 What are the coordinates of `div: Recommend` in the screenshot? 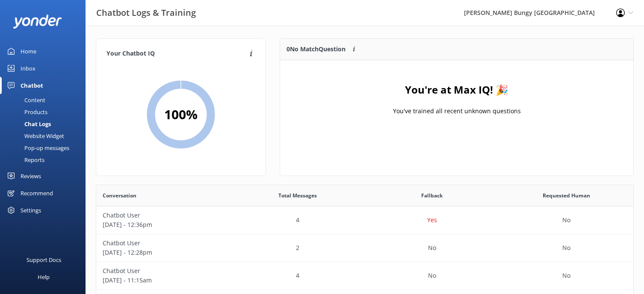 It's located at (37, 193).